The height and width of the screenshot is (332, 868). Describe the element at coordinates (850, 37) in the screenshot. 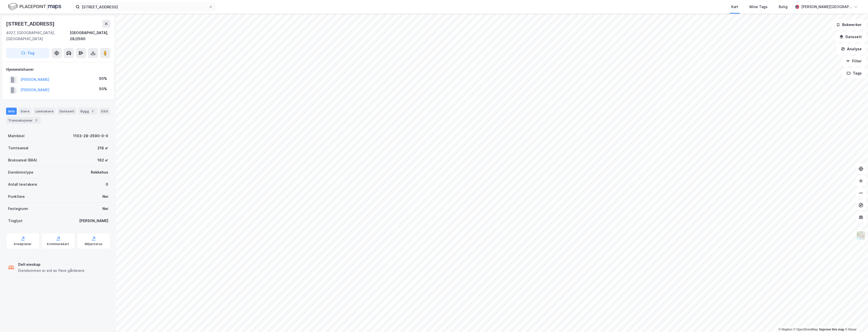

I see `button: Datasett` at that location.